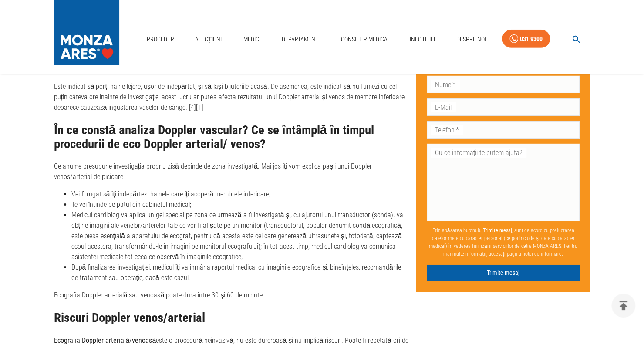 The image size is (644, 348). Describe the element at coordinates (531, 39) in the screenshot. I see `div: 031 9300` at that location.